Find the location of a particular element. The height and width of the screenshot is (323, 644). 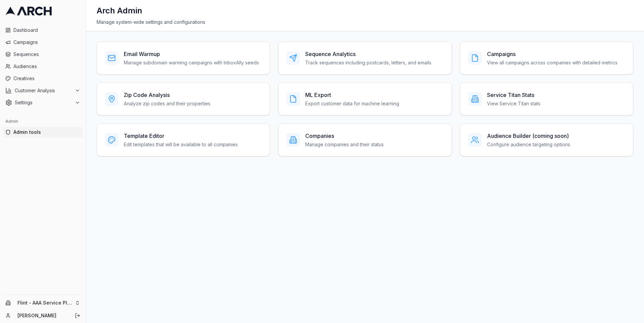

p: Edit templates that will be available to all companies is located at coordinates (181, 145).